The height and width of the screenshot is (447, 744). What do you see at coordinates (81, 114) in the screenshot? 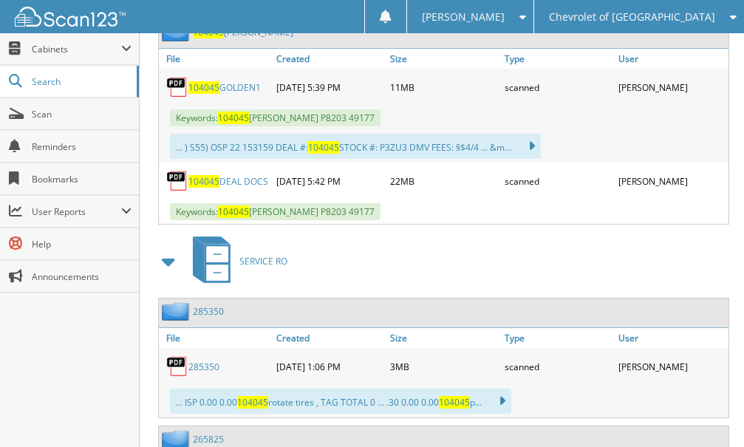
I see `span: Scan` at bounding box center [81, 114].